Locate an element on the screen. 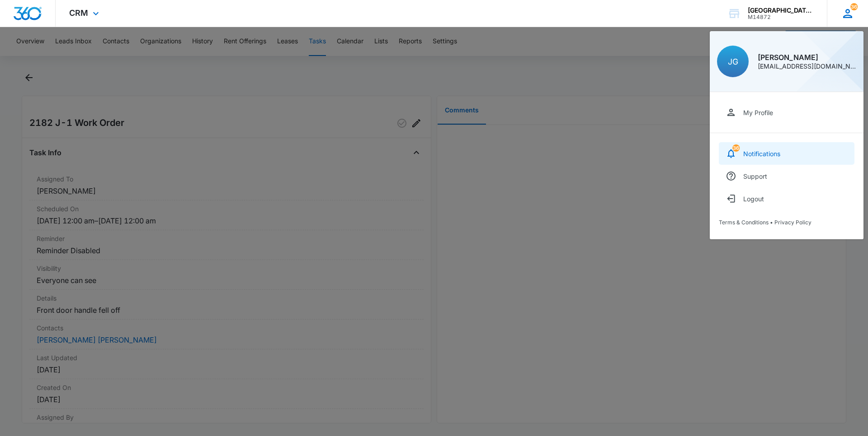  div: Support is located at coordinates (755, 176).